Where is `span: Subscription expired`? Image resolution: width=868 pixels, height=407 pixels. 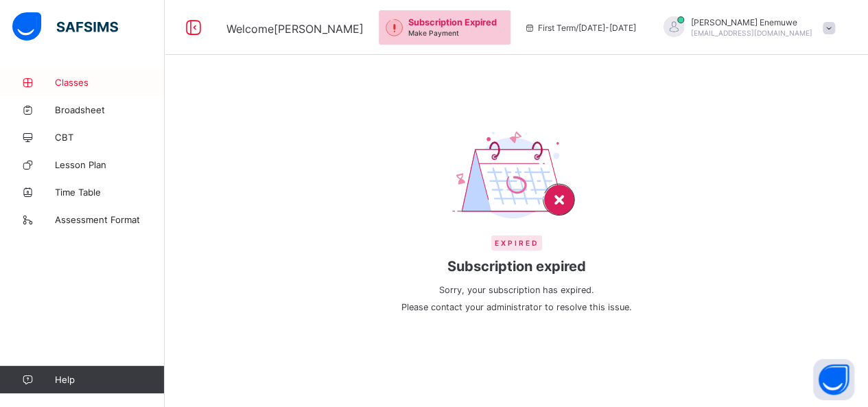
span: Subscription expired is located at coordinates (517, 266).